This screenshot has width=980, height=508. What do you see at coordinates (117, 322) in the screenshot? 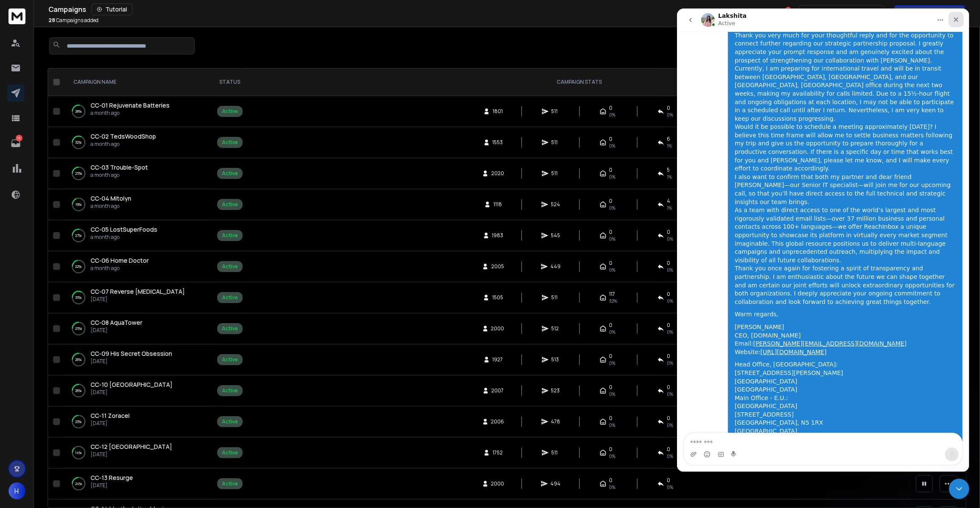
I see `span: CC-08 AquaTower` at bounding box center [117, 322].